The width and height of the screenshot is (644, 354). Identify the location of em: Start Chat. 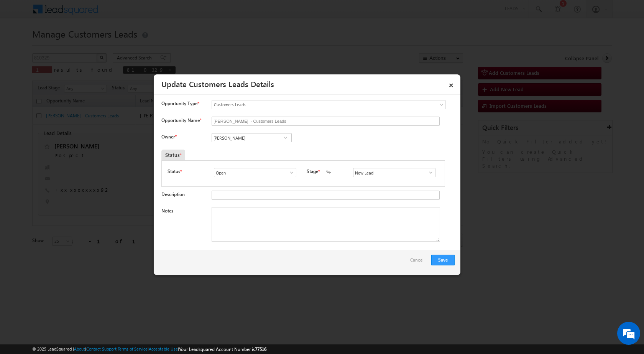
(122, 241).